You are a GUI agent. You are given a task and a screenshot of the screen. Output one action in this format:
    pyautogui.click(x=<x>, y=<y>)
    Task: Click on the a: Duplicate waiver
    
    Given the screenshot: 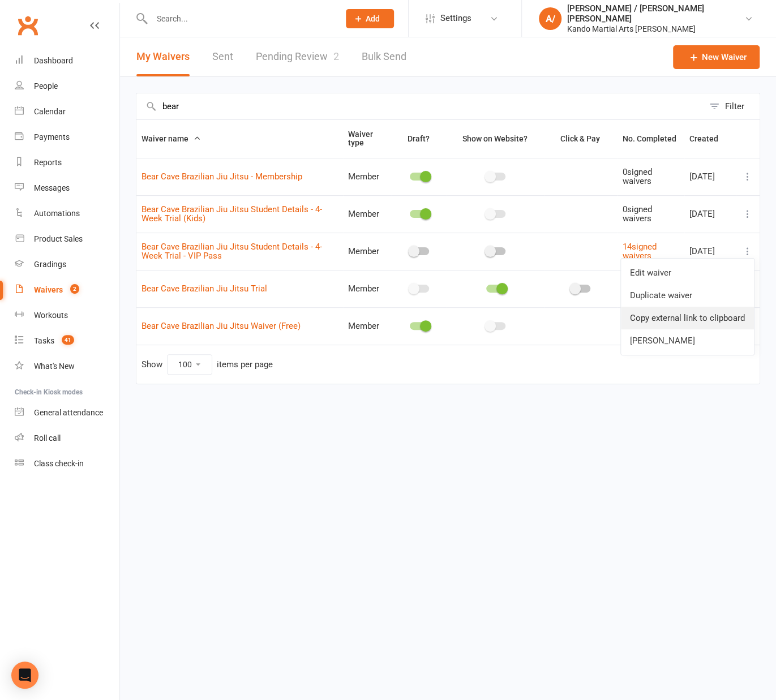 What is the action you would take?
    pyautogui.click(x=687, y=295)
    